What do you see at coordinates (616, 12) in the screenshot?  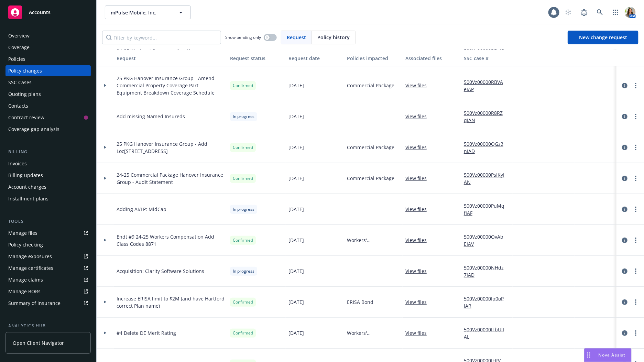 I see `a: Switch app` at bounding box center [616, 12].